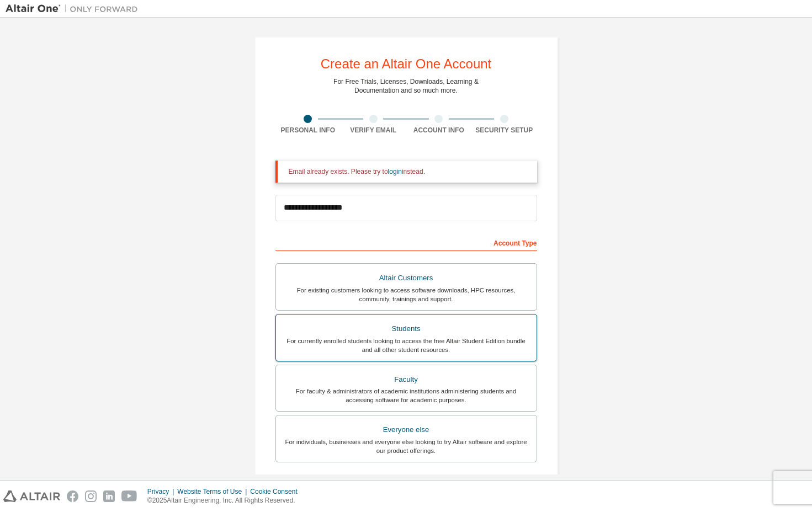 The height and width of the screenshot is (512, 812). What do you see at coordinates (406, 329) in the screenshot?
I see `div: Students` at bounding box center [406, 329].